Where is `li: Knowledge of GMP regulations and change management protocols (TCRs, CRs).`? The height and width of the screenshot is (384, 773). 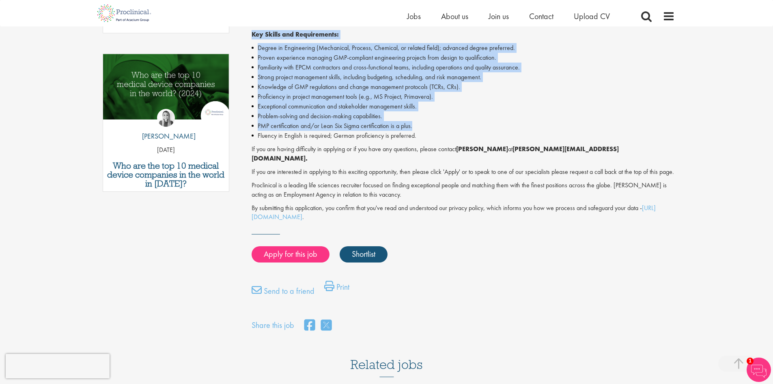 li: Knowledge of GMP regulations and change management protocols (TCRs, CRs). is located at coordinates (463, 87).